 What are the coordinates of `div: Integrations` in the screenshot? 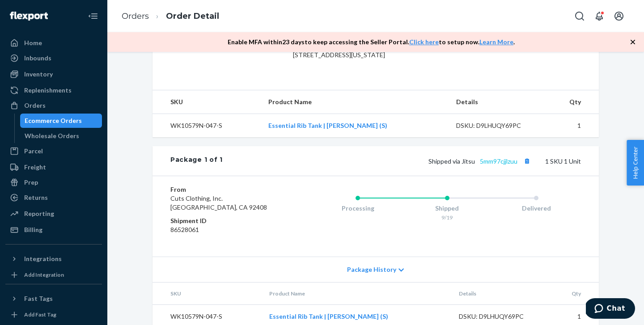 It's located at (43, 259).